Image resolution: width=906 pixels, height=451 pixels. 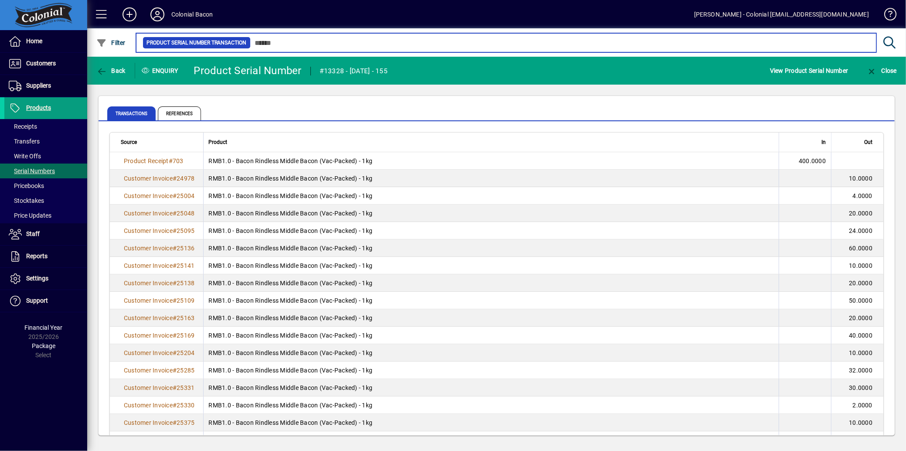 I want to click on button: View Product Serial Number, so click(x=809, y=71).